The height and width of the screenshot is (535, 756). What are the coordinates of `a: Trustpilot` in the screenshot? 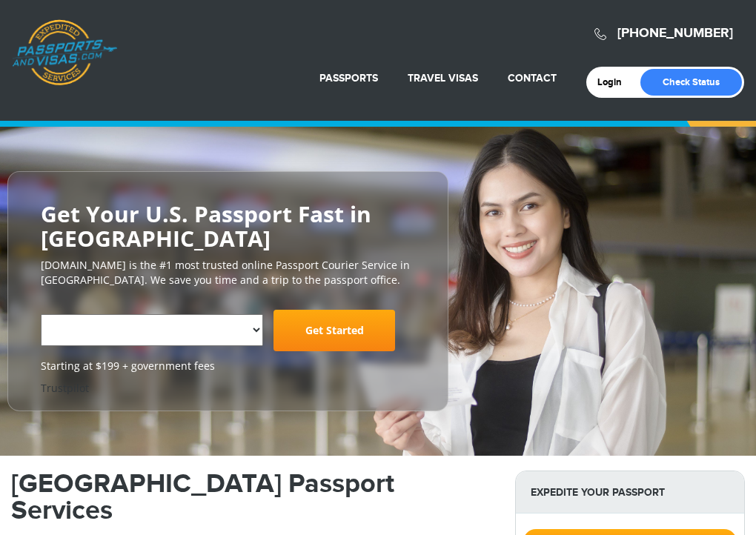 It's located at (65, 388).